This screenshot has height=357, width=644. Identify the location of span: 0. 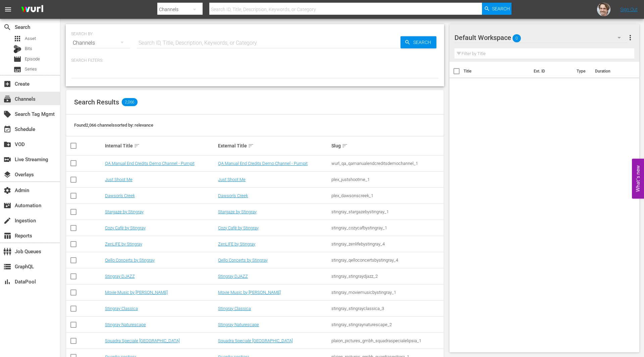
(517, 38).